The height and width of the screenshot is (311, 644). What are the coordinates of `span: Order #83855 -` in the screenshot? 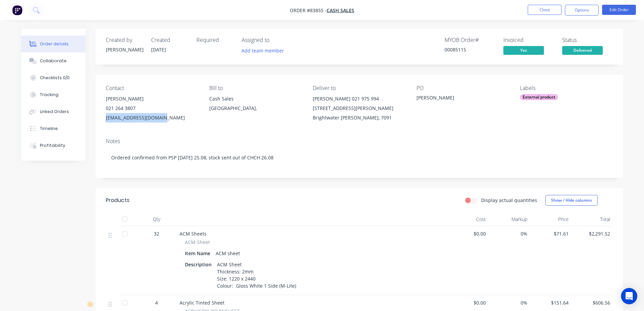 It's located at (308, 10).